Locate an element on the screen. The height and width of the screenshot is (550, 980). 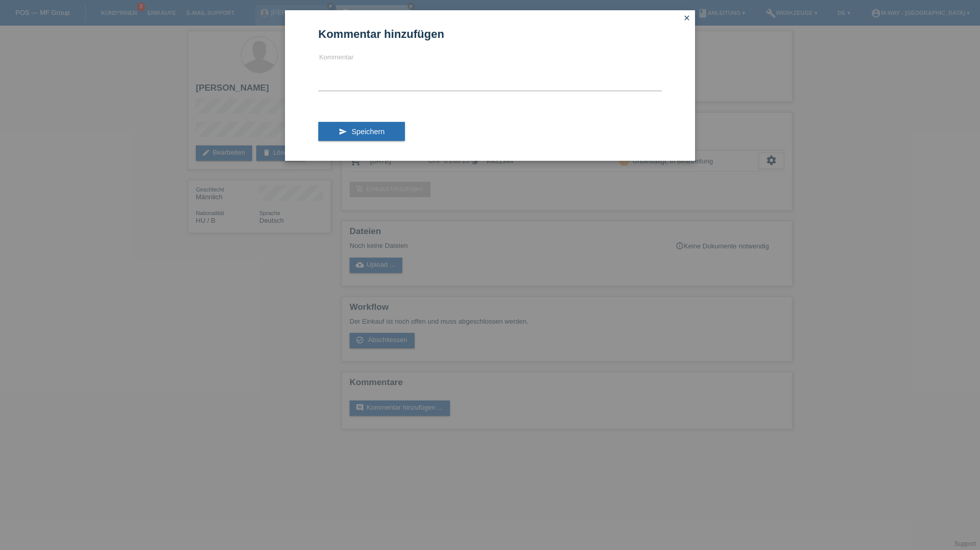
h1: Kommentar hinzufügen is located at coordinates (490, 34).